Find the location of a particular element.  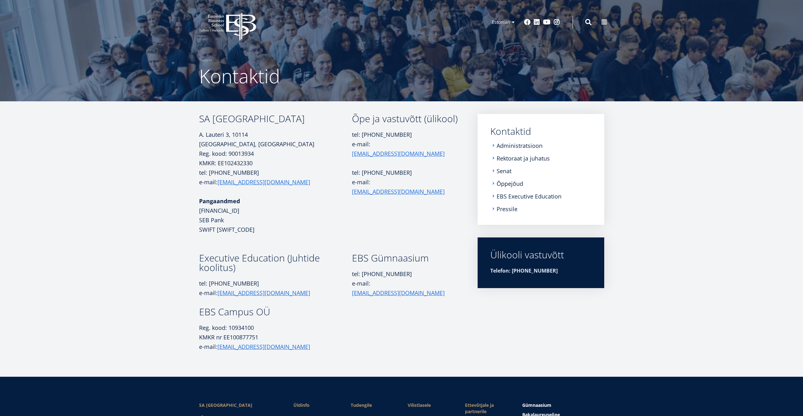

a: Avaleht is located at coordinates (206, 60).